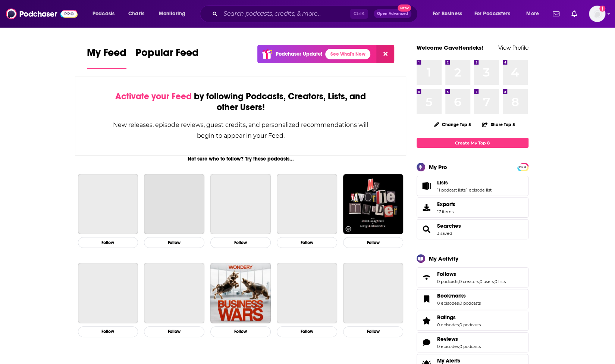 The image size is (615, 364). Describe the element at coordinates (392, 14) in the screenshot. I see `button: Open AdvancedNew` at that location.